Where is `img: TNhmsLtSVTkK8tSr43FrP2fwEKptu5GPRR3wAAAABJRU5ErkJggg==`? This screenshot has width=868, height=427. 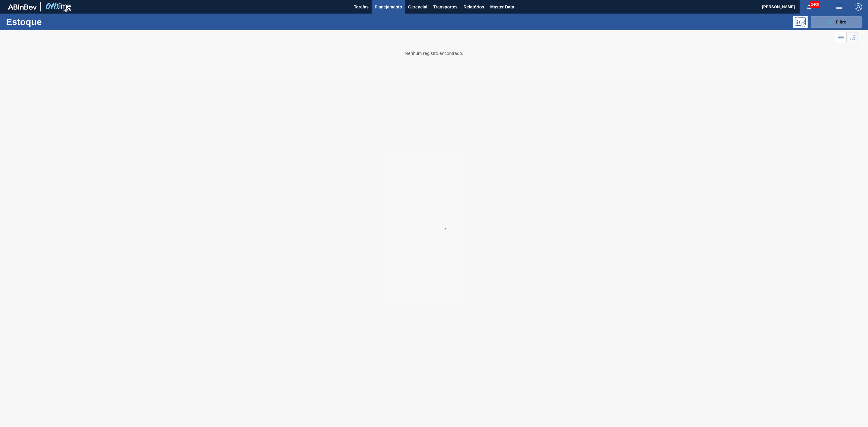 img: TNhmsLtSVTkK8tSr43FrP2fwEKptu5GPRR3wAAAABJRU5ErkJggg== is located at coordinates (23, 7).